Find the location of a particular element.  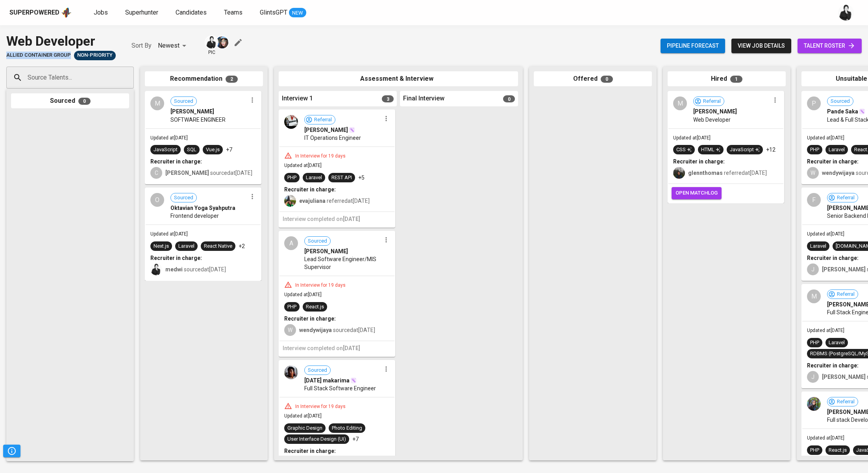

div: React Native is located at coordinates (218, 246).